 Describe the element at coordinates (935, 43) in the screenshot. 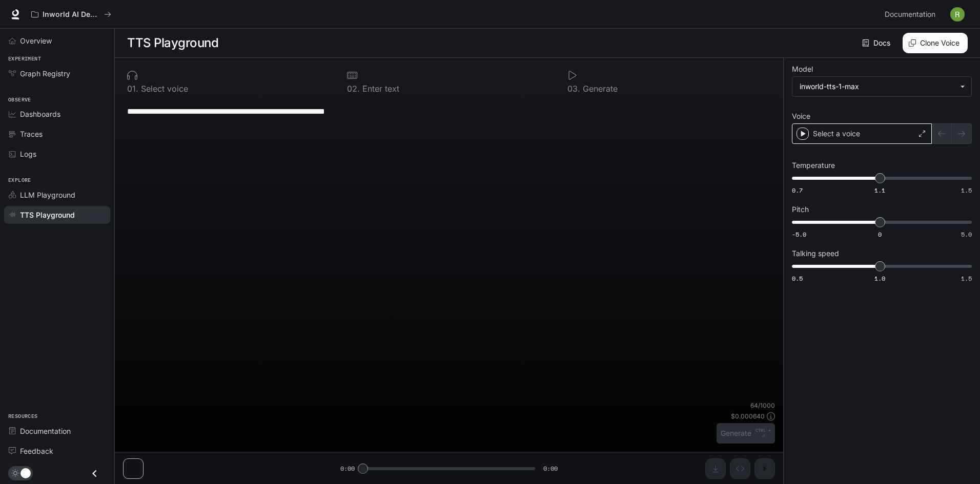

I see `button: Clone Voice` at that location.